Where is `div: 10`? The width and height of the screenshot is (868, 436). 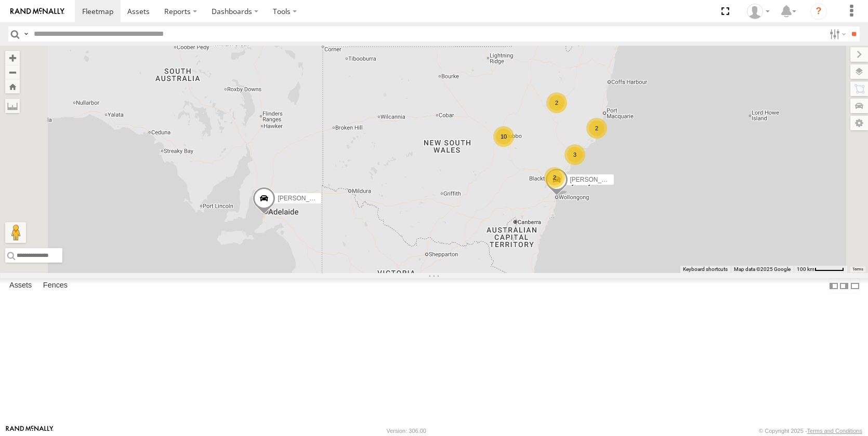
div: 10 is located at coordinates (503, 137).